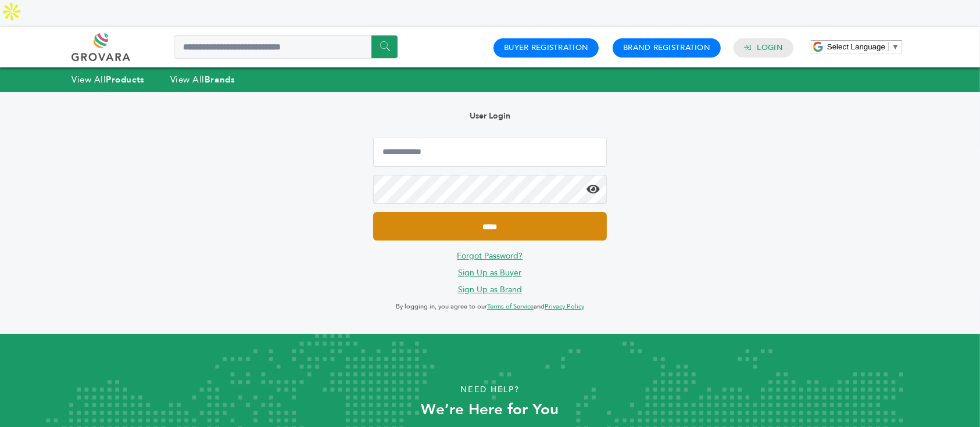 The image size is (980, 427). What do you see at coordinates (510, 306) in the screenshot?
I see `a: Terms of Service` at bounding box center [510, 306].